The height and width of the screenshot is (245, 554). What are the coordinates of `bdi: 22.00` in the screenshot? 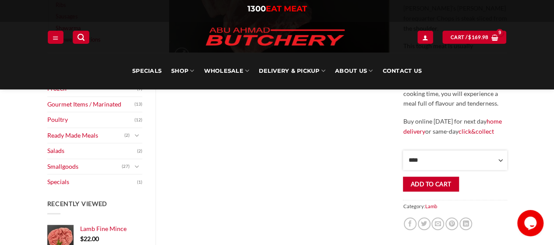 It's located at (89, 238).